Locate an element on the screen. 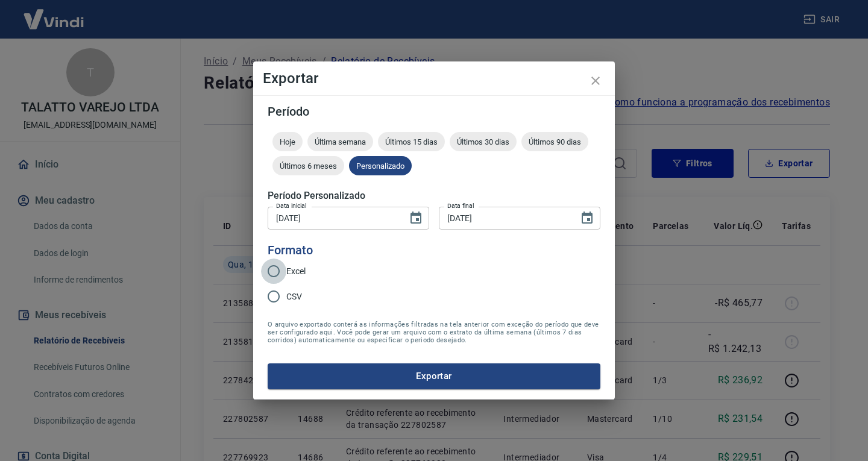  span: Personalizado is located at coordinates (380, 165).